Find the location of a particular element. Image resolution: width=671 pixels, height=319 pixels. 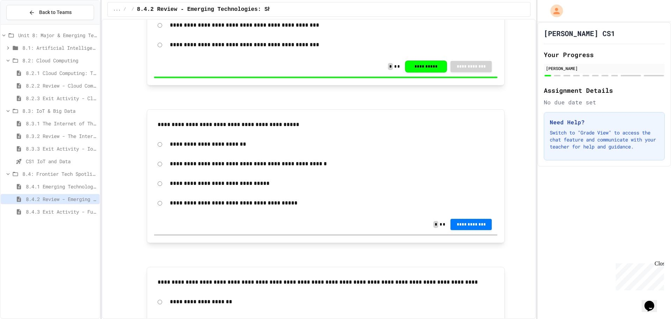

div: My Account is located at coordinates (554, 11).